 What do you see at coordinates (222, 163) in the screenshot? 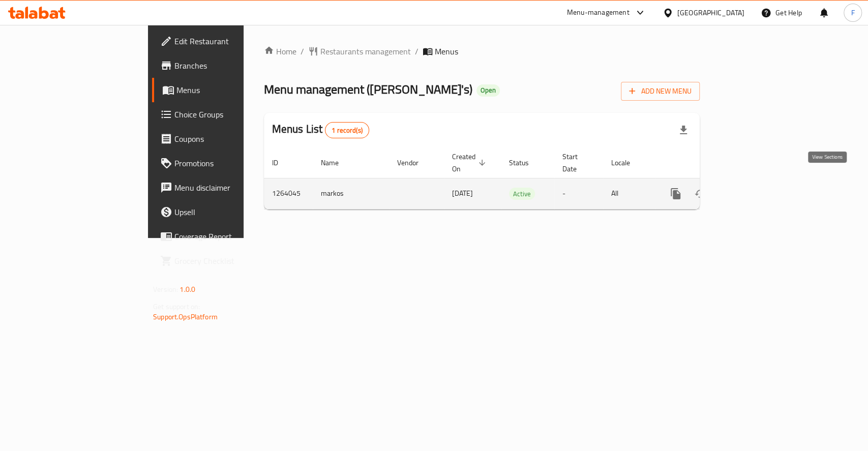
I see `a: Promotions` at bounding box center [222, 163].